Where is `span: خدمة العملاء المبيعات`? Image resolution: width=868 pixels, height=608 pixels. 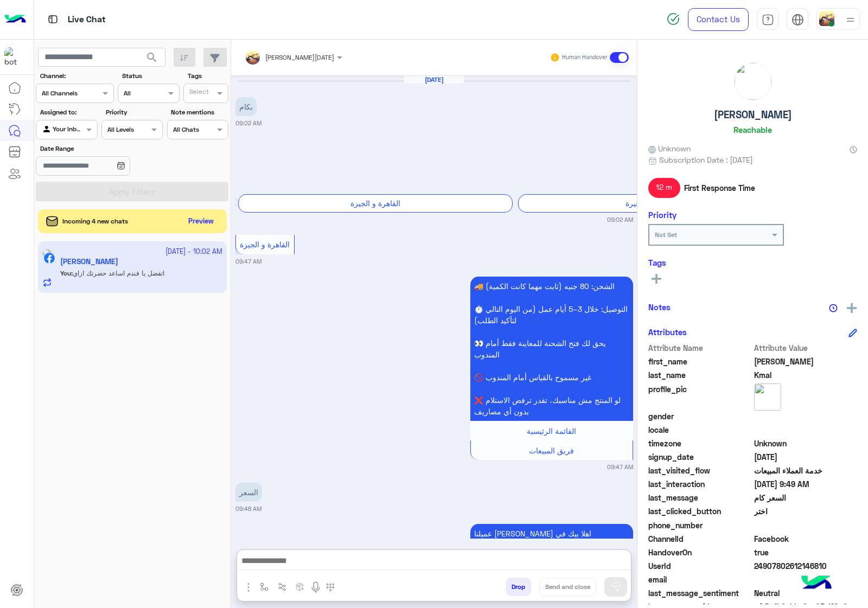
span: خدمة العملاء المبيعات is located at coordinates (805, 470).